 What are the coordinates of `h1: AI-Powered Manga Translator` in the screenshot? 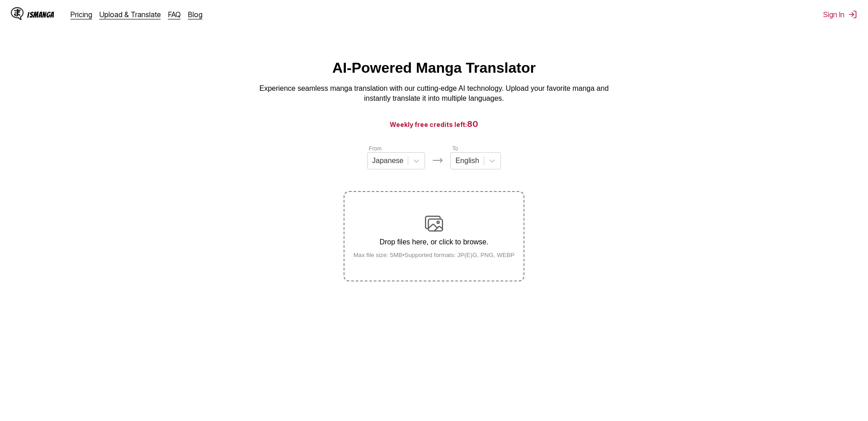 It's located at (434, 68).